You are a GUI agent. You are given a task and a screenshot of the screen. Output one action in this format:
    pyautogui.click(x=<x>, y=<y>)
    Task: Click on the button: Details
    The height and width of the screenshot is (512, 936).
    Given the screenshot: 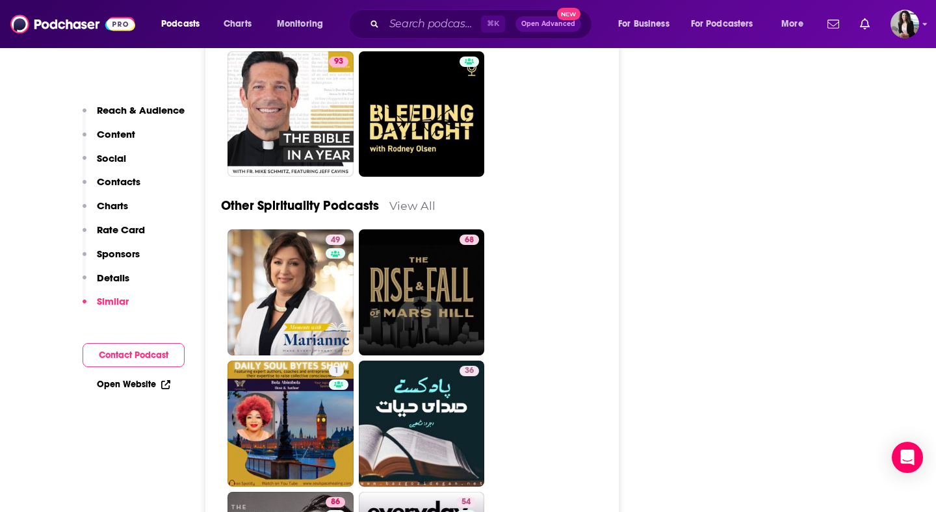 What is the action you would take?
    pyautogui.click(x=106, y=284)
    